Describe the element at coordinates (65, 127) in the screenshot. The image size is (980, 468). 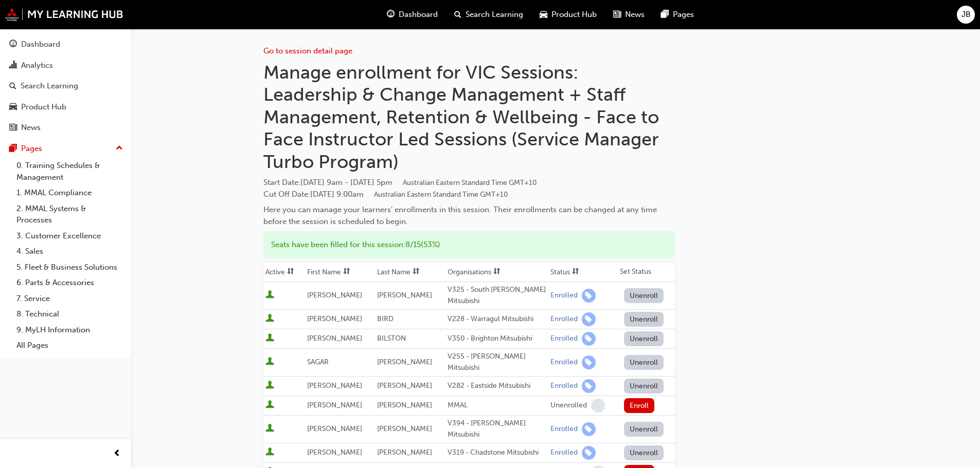
I see `a: News` at that location.